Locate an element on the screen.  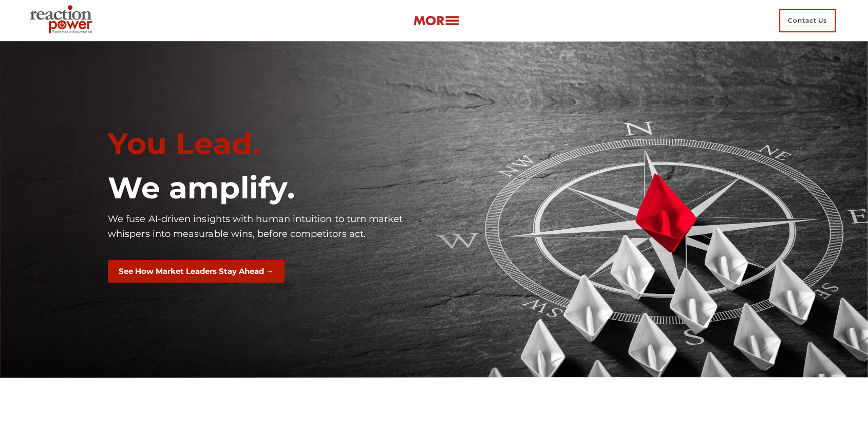
button: See How Market Leaders Stay Ahead → is located at coordinates (197, 271).